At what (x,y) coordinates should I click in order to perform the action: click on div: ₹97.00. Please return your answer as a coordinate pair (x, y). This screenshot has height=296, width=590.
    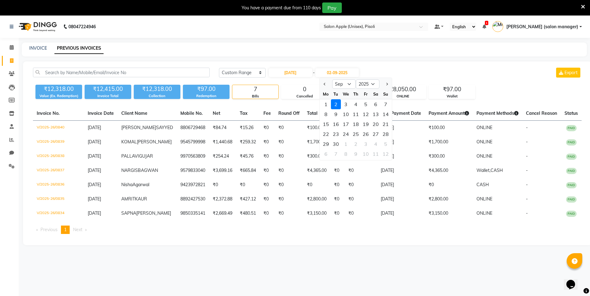
    Looking at the image, I should click on (206, 89).